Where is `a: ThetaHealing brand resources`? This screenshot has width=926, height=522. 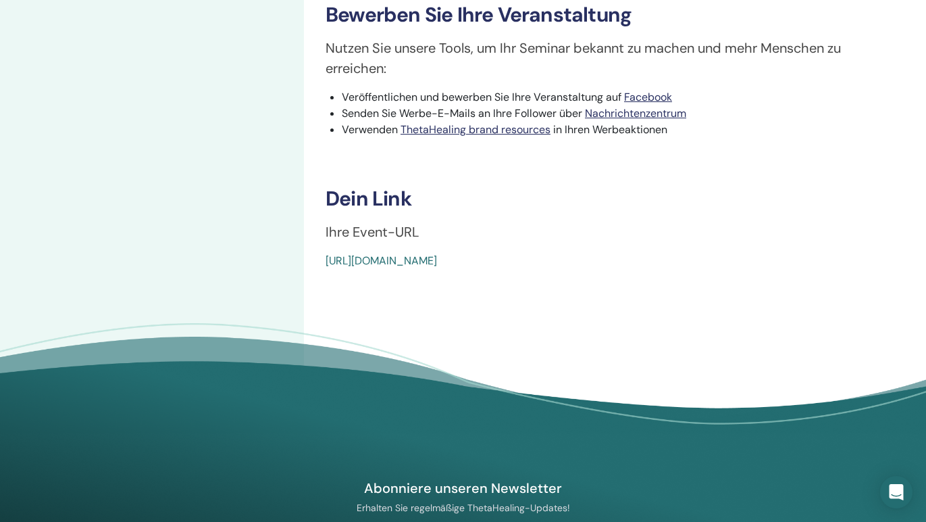 a: ThetaHealing brand resources is located at coordinates (476, 129).